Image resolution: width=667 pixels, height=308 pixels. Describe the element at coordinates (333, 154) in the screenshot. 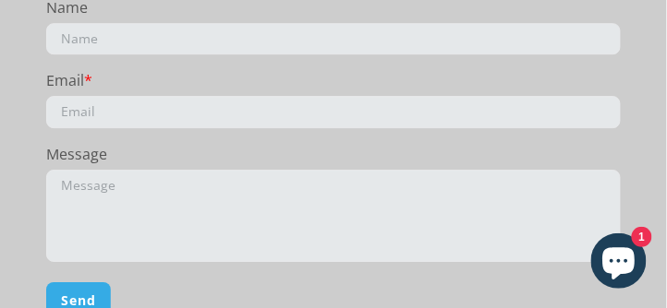

I see `label: Message` at that location.